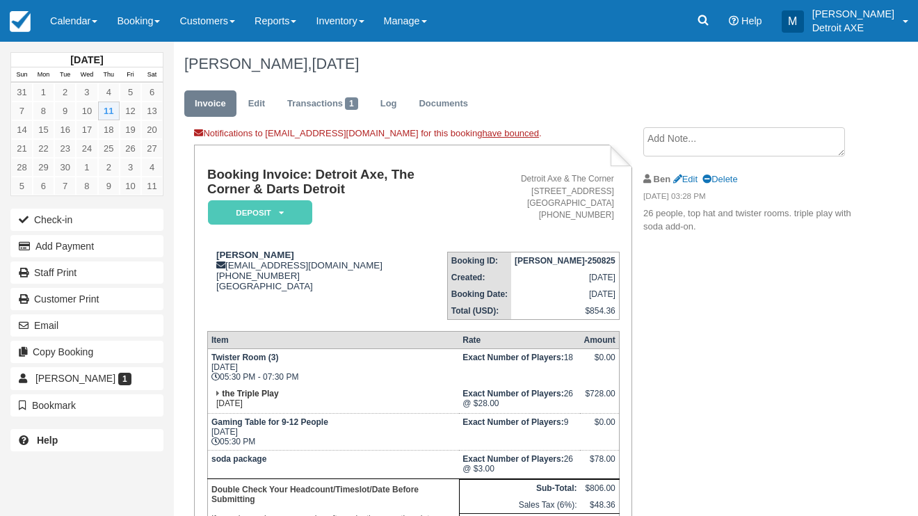 The width and height of the screenshot is (918, 516). I want to click on a: Transactions1, so click(323, 104).